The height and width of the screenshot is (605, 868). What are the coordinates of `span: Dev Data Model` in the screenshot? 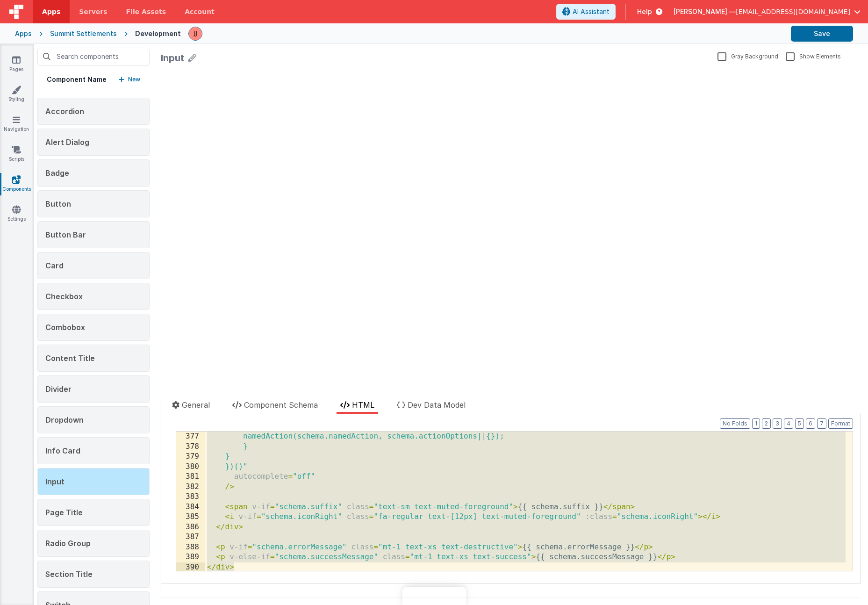 It's located at (437, 405).